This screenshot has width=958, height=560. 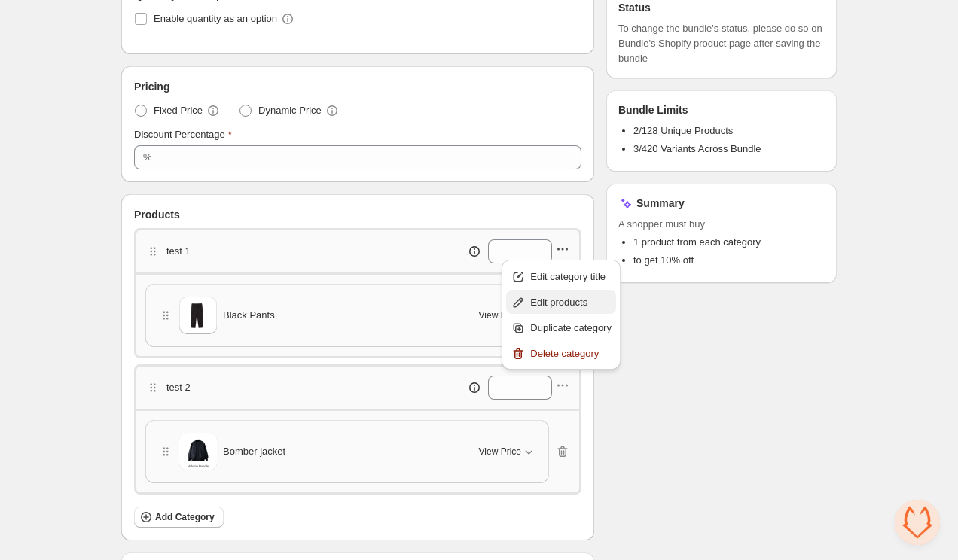 I want to click on span: To change the bundle's status, please do so on Bundle's Shopify product page after saving the bundle, so click(x=722, y=44).